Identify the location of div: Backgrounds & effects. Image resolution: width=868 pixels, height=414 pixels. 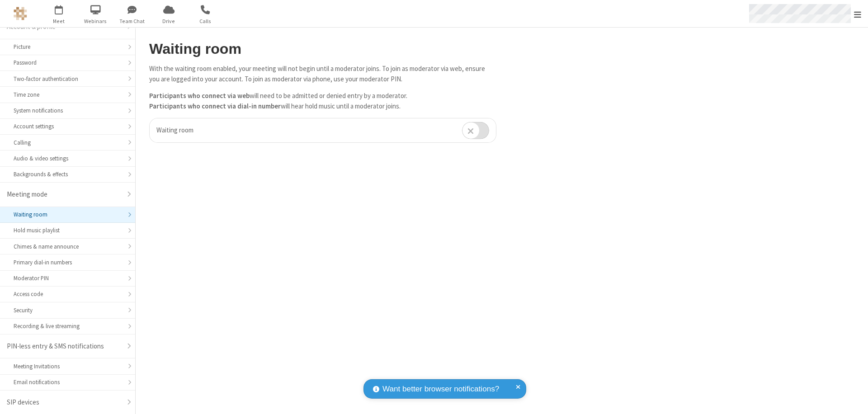
(68, 174).